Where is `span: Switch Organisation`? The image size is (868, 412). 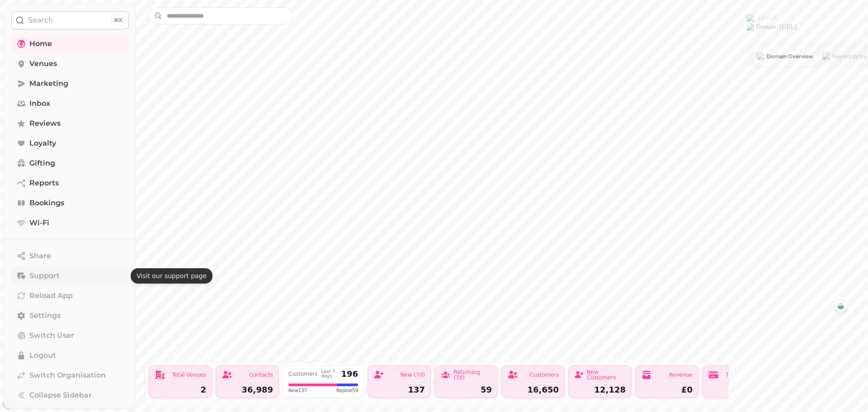
span: Switch Organisation is located at coordinates (67, 375).